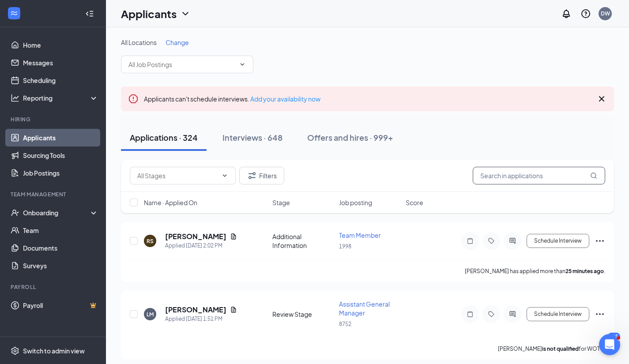 The height and width of the screenshot is (364, 629). I want to click on svg: MagnifyingGlass, so click(594, 176).